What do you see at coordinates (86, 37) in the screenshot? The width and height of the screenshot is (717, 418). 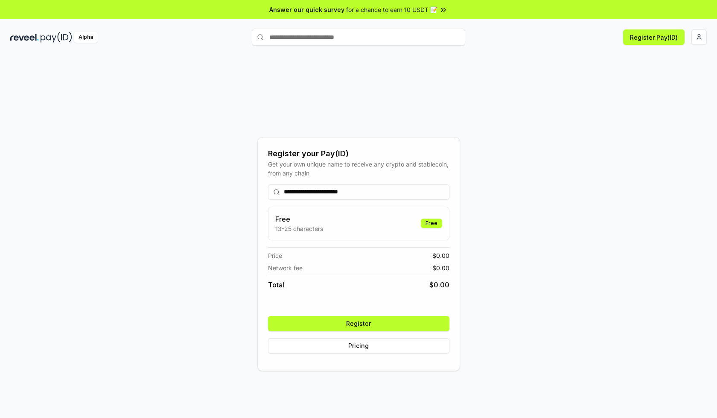 I see `div: Alpha` at bounding box center [86, 37].